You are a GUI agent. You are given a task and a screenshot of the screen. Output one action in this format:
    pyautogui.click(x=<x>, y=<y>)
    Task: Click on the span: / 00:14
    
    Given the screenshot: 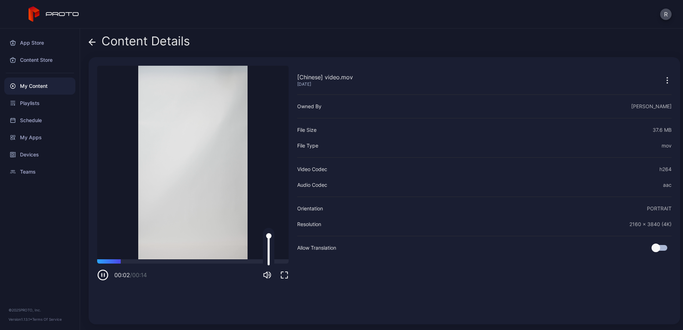 What is the action you would take?
    pyautogui.click(x=138, y=275)
    